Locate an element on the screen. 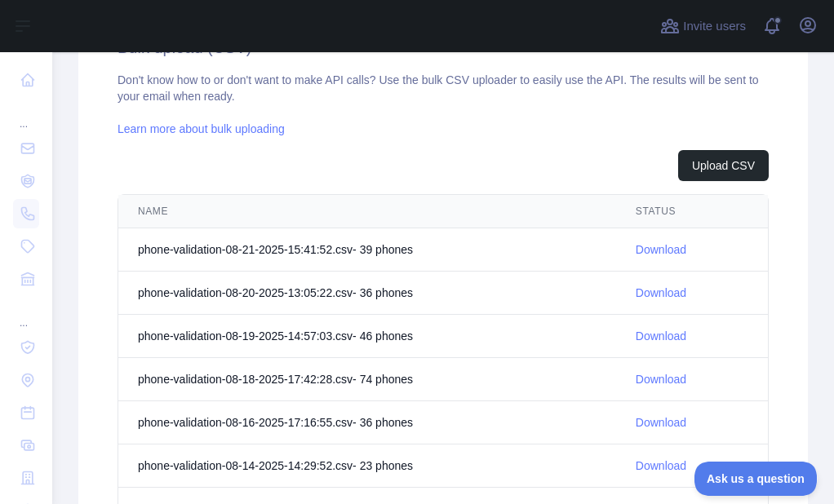 This screenshot has height=504, width=834. span: Invite users is located at coordinates (714, 26).